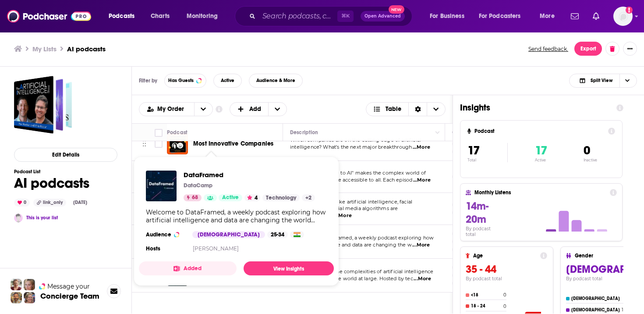 This screenshot has height=314, width=644. Describe the element at coordinates (548, 49) in the screenshot. I see `button: Send feedback.` at that location.